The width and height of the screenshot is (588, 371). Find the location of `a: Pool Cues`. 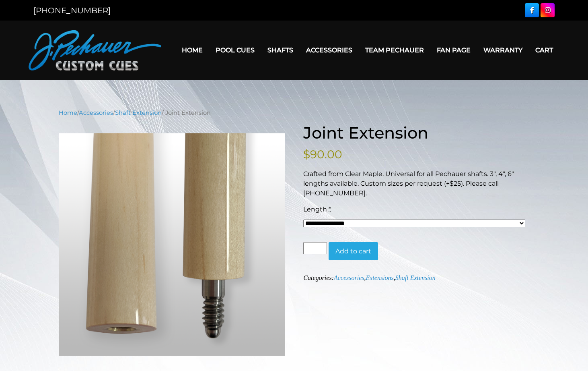

a: Pool Cues is located at coordinates (235, 50).